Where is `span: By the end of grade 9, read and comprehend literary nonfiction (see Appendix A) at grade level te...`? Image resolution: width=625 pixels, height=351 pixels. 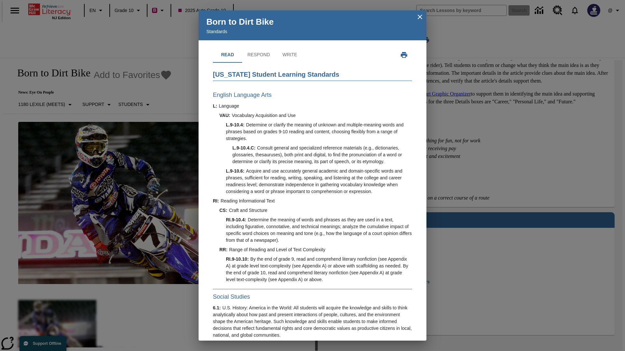
span: By the end of grade 9, read and comprehend literary nonfiction (see Appendix A) at grade level te... is located at coordinates (317, 269).